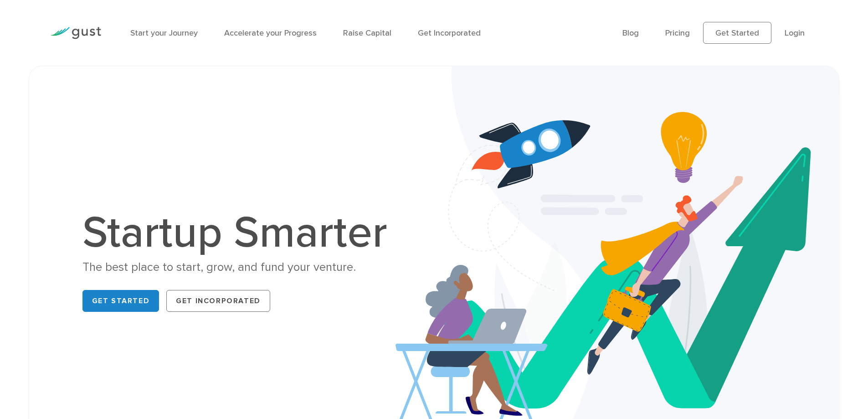  What do you see at coordinates (240, 267) in the screenshot?
I see `div: The best place to start, grow, and fund your venture.` at bounding box center [240, 267].